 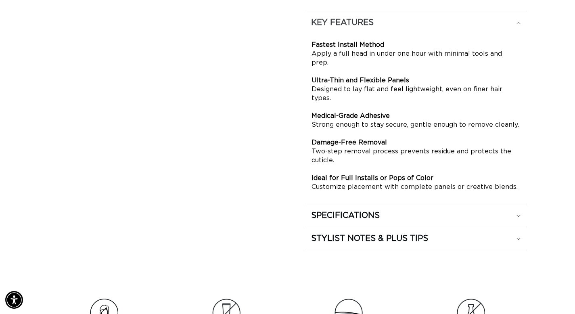 I want to click on strong: Fastest Install Method, so click(x=348, y=45).